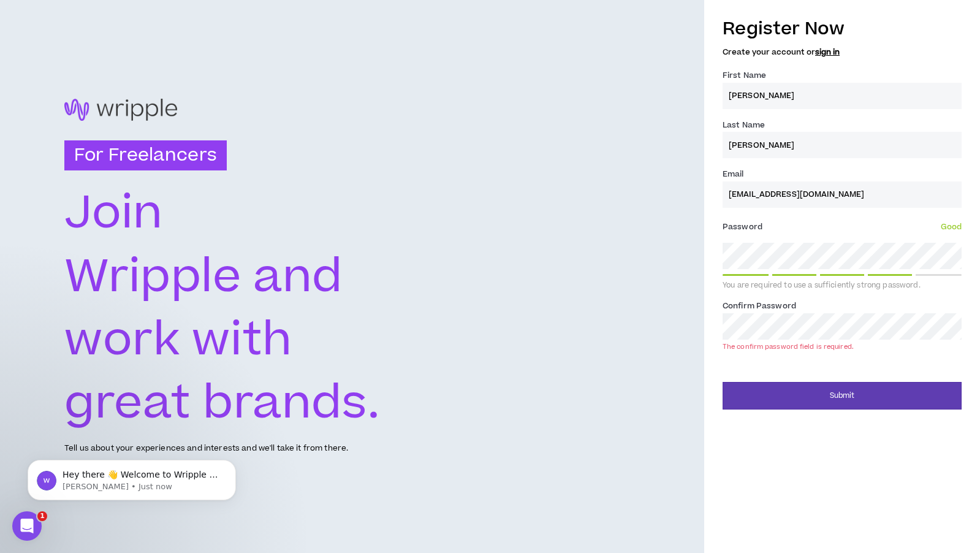 The height and width of the screenshot is (553, 980). Describe the element at coordinates (145, 156) in the screenshot. I see `h3: For Freelancers` at that location.